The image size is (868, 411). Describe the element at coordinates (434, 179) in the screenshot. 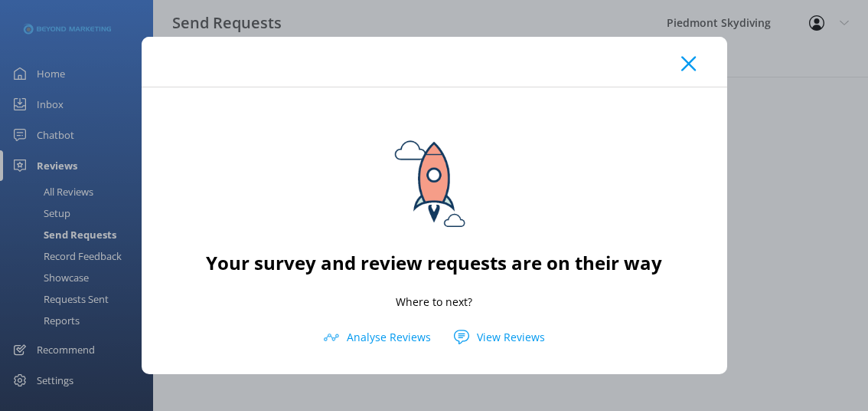

I see `img: sending...` at that location.